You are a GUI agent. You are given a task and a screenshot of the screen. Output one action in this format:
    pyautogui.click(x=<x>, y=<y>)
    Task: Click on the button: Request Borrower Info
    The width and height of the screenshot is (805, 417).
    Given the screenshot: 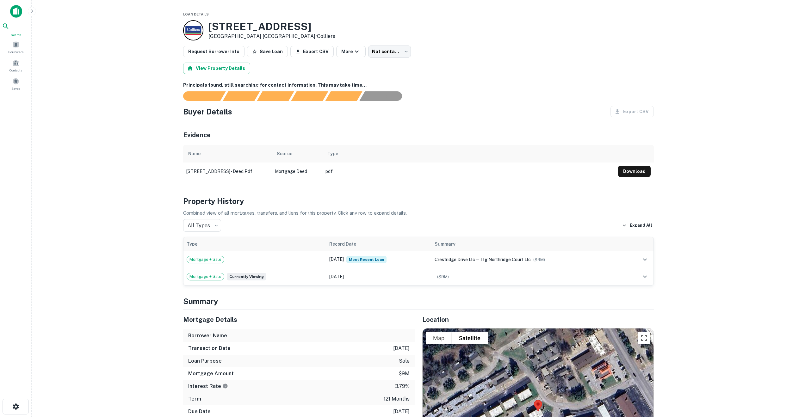 What is the action you would take?
    pyautogui.click(x=214, y=52)
    